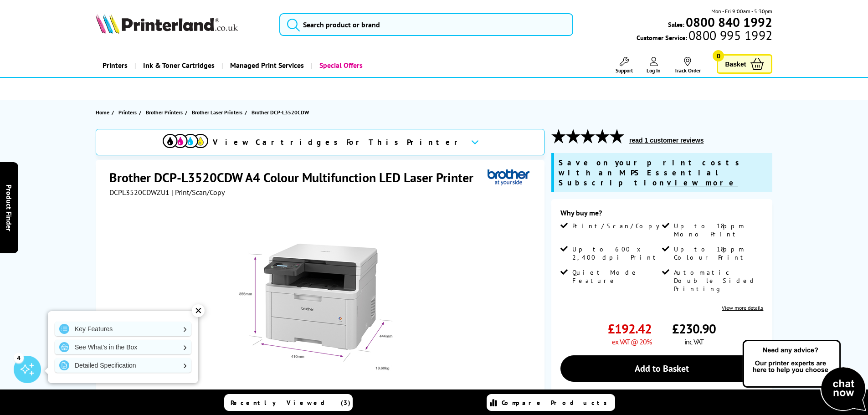 This screenshot has height=415, width=868. What do you see at coordinates (9, 208) in the screenshot?
I see `span: Product Finder` at bounding box center [9, 208].